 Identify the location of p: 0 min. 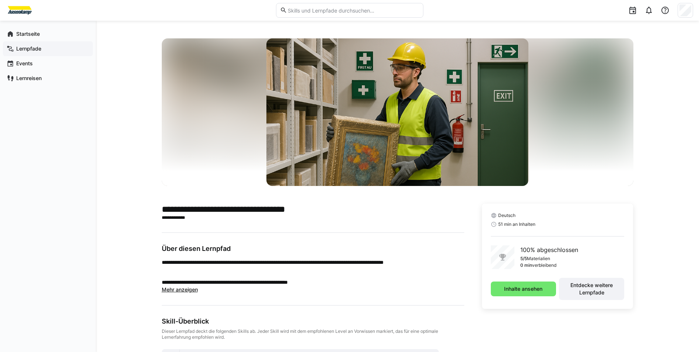
(526, 265).